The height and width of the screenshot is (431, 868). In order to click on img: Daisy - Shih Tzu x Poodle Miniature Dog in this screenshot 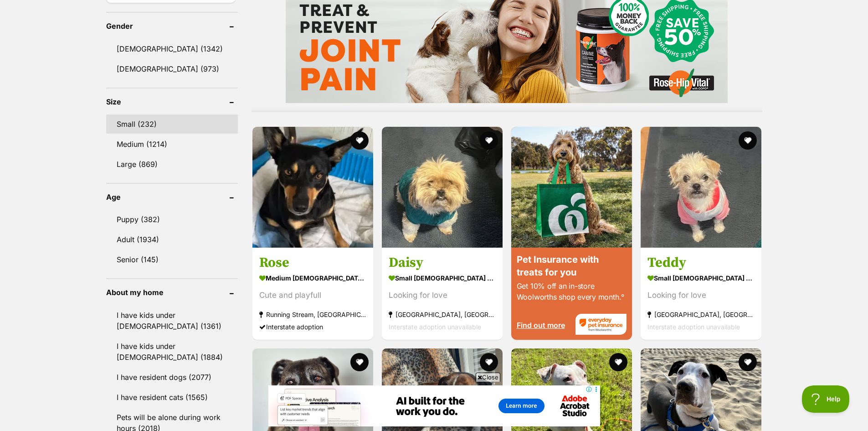, I will do `click(442, 187)`.